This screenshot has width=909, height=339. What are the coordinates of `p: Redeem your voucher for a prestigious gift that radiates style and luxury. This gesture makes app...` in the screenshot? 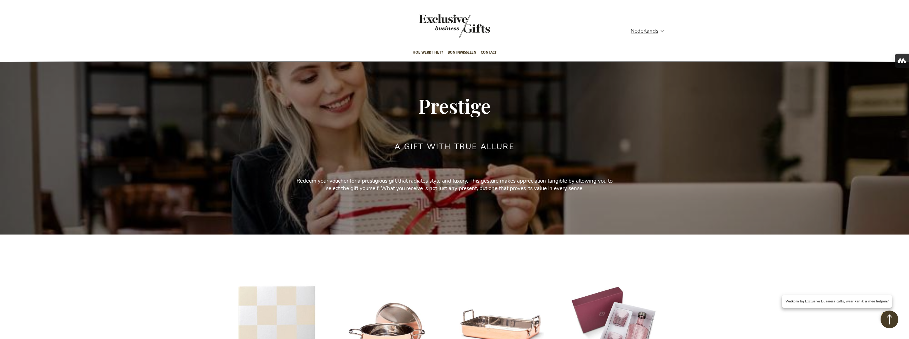 It's located at (454, 185).